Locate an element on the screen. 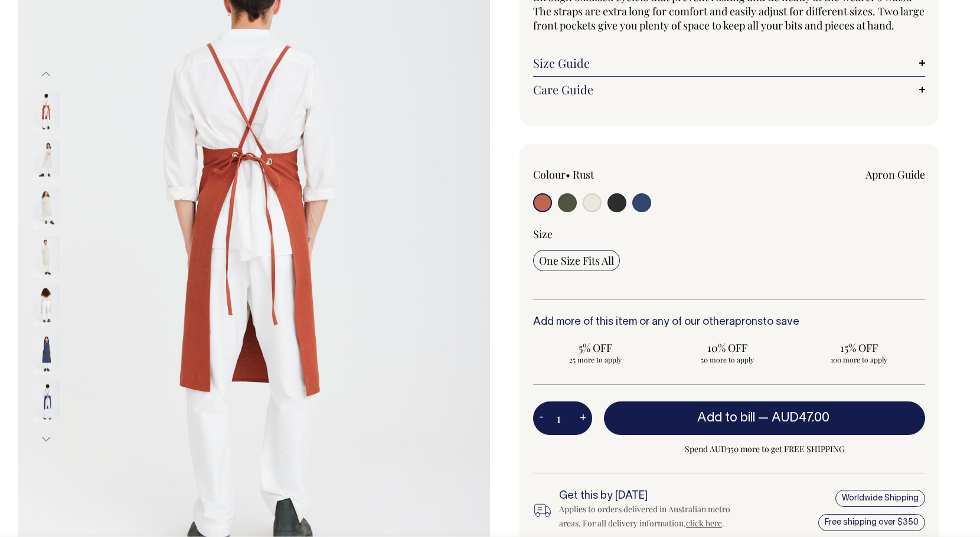  input: 5% OFF 25 more to apply is located at coordinates (595, 352).